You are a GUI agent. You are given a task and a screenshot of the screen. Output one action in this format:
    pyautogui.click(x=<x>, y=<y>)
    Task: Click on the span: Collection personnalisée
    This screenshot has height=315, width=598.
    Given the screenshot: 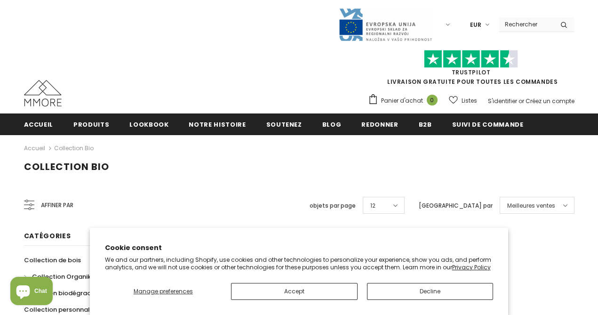 What is the action you would take?
    pyautogui.click(x=63, y=309)
    